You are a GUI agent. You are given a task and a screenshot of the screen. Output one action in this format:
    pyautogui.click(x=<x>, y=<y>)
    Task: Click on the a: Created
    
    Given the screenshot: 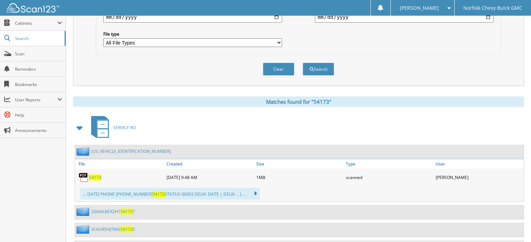 What is the action you would take?
    pyautogui.click(x=209, y=164)
    